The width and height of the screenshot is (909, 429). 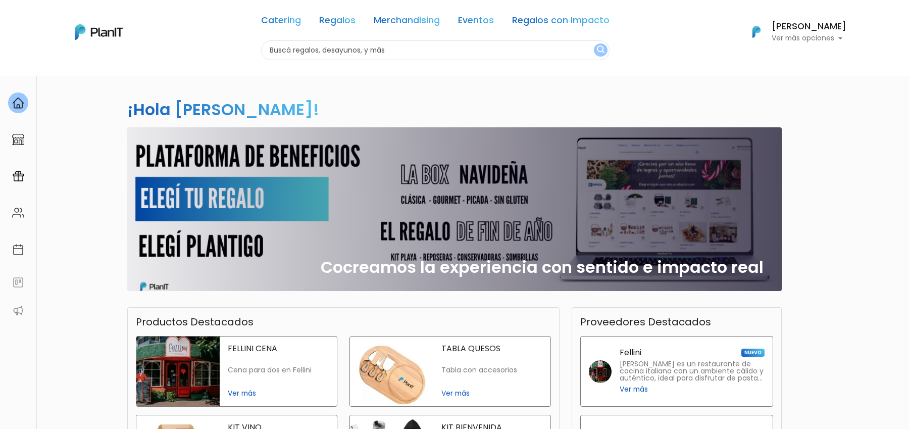 What do you see at coordinates (195, 322) in the screenshot?
I see `h3: Productos Destacados` at bounding box center [195, 322].